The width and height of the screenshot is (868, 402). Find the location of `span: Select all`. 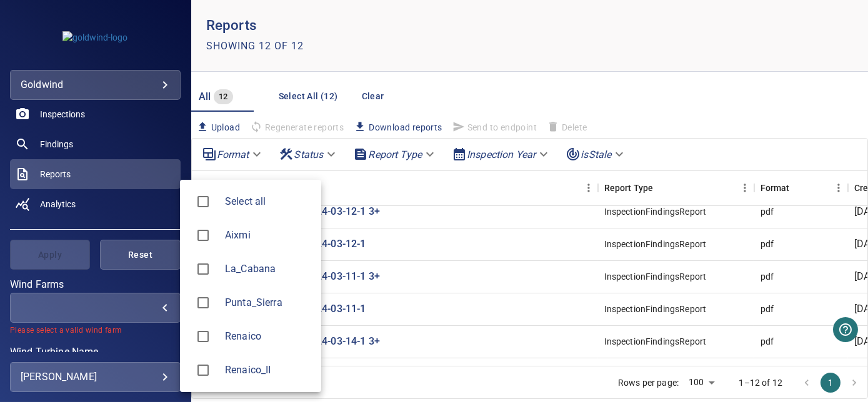

span: Select all is located at coordinates (268, 202).